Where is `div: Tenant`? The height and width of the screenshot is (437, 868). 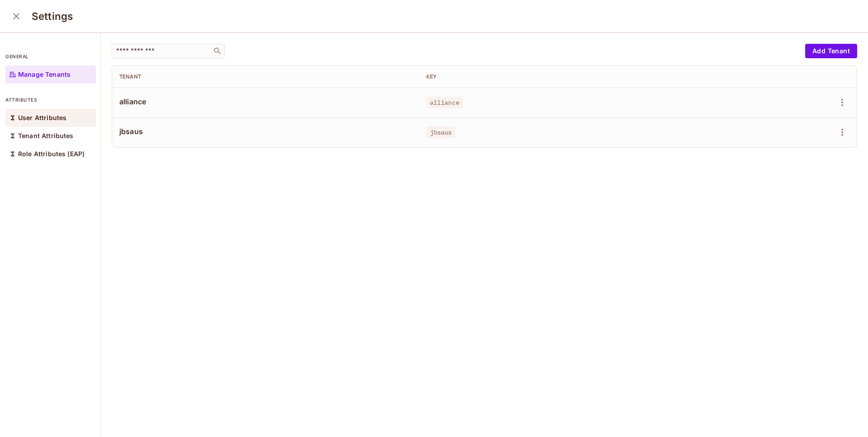 div: Tenant is located at coordinates (265, 77).